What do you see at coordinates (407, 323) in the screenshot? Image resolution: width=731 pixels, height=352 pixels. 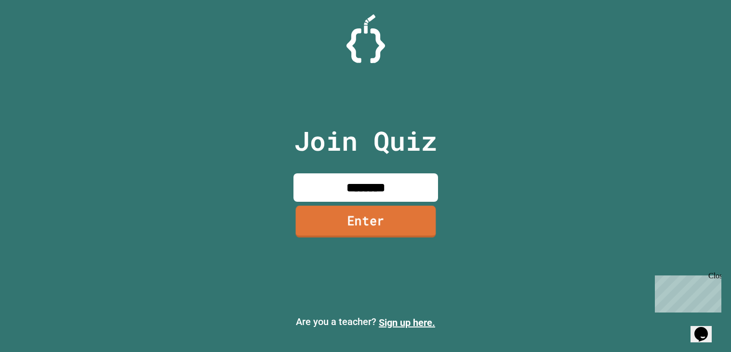 I see `a: Sign up here.` at bounding box center [407, 323].